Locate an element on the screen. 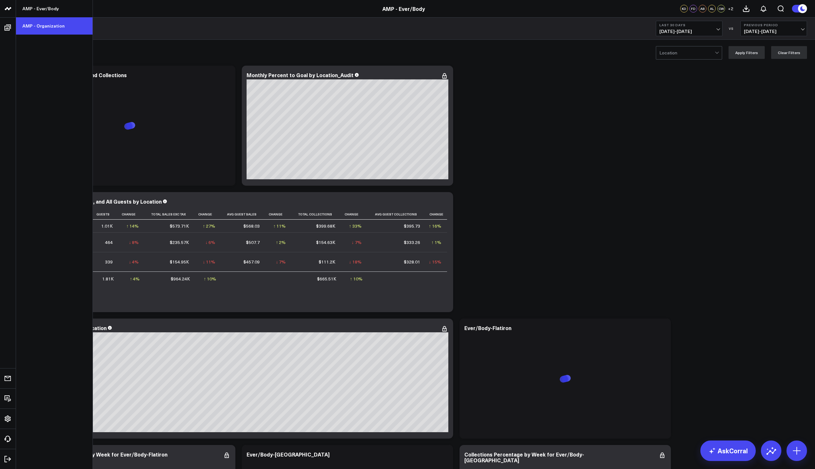 This screenshot has height=469, width=815. div: KD is located at coordinates (684, 9).